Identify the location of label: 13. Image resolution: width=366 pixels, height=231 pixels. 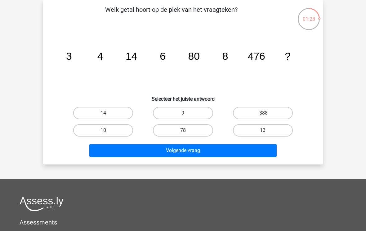
(263, 131).